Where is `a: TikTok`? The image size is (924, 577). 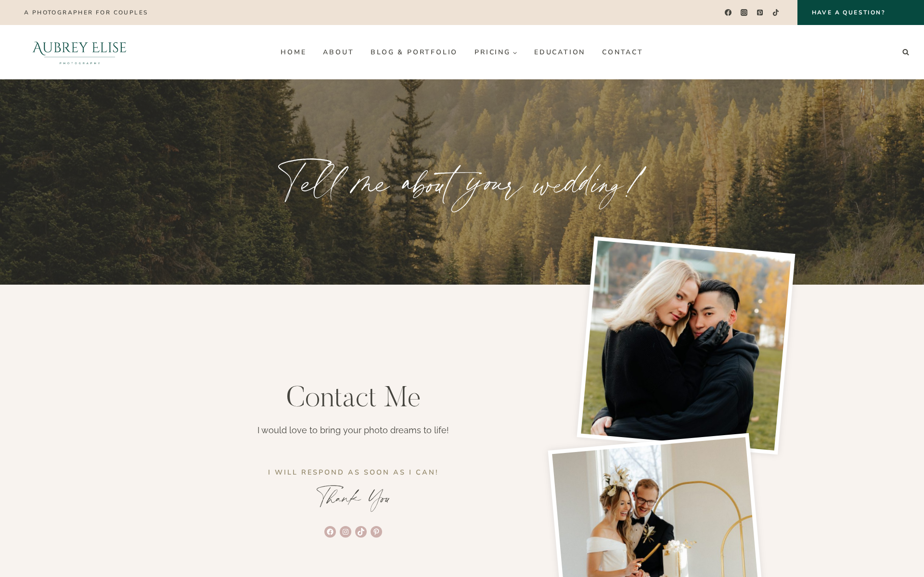
a: TikTok is located at coordinates (776, 13).